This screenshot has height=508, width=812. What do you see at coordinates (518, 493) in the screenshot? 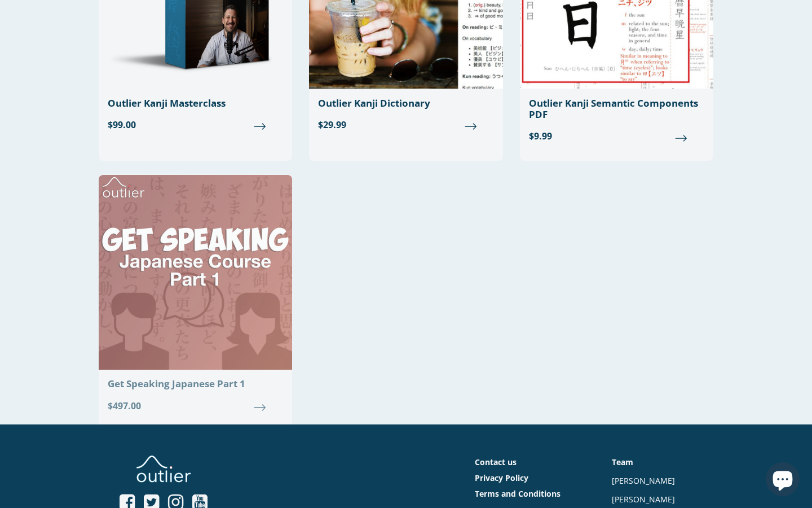
I see `a: Terms and Conditions` at bounding box center [518, 493].